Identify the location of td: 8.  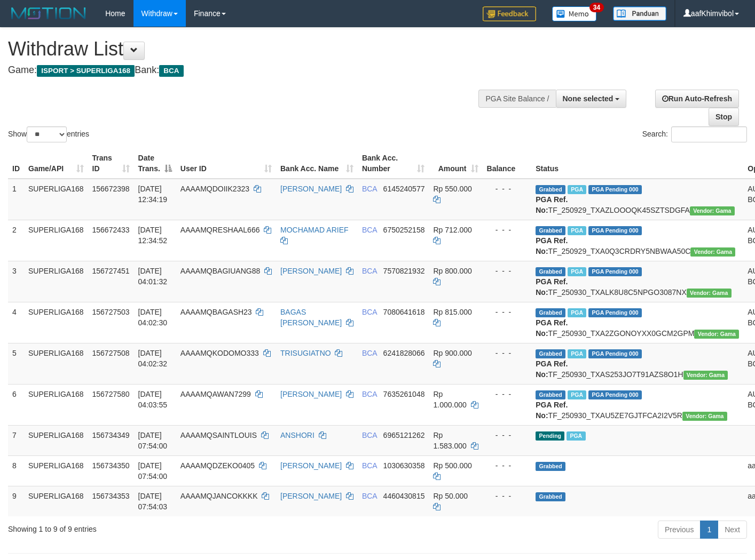
(16, 471).